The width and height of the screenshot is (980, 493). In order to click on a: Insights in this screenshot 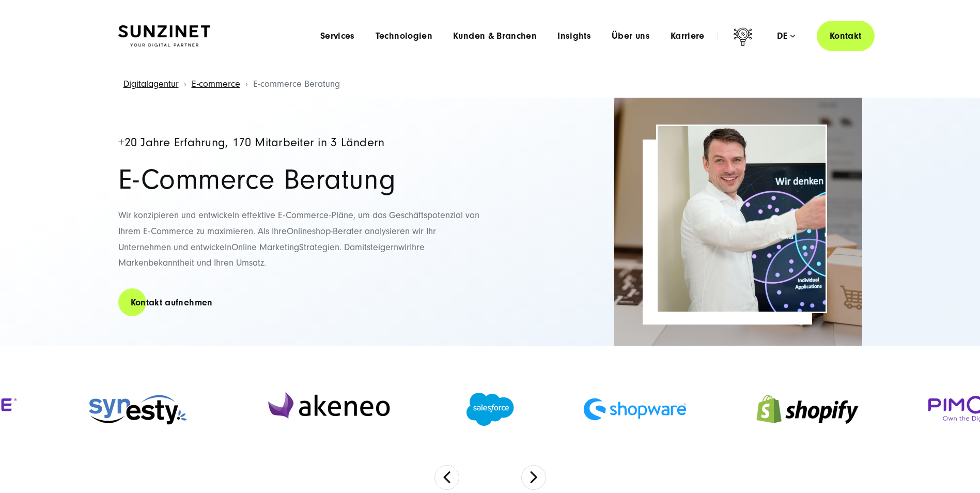, I will do `click(574, 36)`.